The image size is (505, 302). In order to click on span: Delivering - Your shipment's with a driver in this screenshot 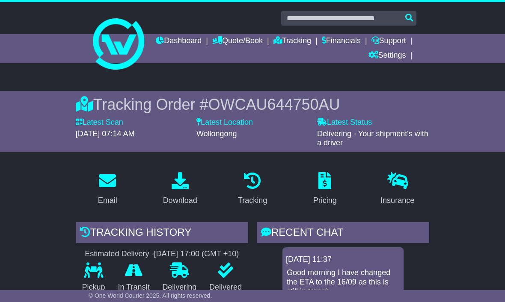, I will do `click(372, 139)`.